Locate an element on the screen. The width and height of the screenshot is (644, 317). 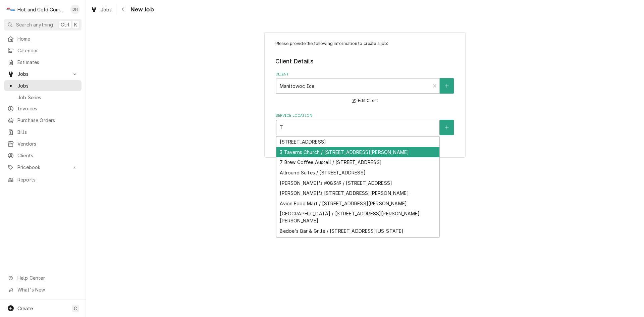
button: Create New Location is located at coordinates (447, 127).